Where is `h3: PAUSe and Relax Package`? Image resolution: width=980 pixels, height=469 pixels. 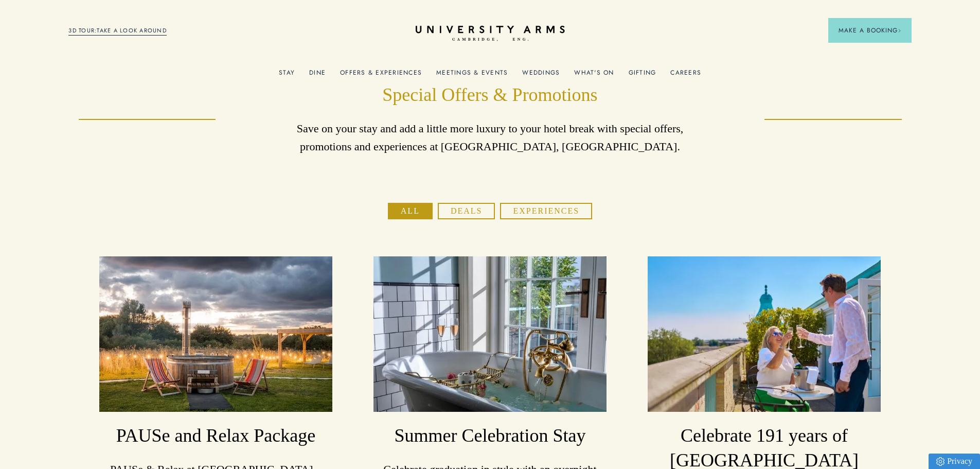
h3: PAUSe and Relax Package is located at coordinates (215, 436).